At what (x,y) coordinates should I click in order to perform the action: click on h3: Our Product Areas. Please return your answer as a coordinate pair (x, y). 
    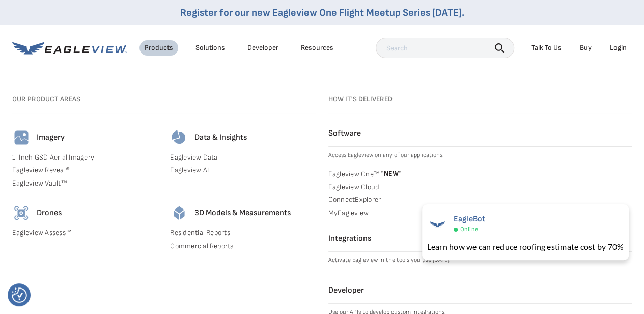
    Looking at the image, I should click on (164, 99).